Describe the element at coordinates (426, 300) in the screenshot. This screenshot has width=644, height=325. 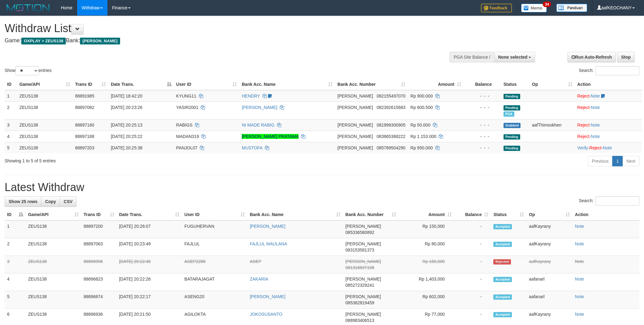
I see `td: Rp 602,000` at that location.